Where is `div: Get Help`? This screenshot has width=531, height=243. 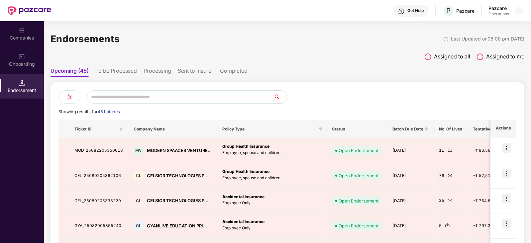 div: Get Help is located at coordinates (415, 11).